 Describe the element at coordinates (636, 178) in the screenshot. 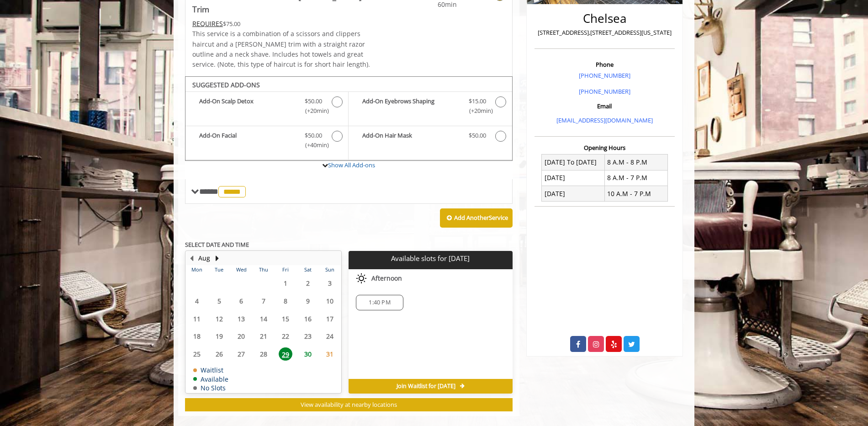

I see `td: 8 A.M - 7 P.M` at that location.